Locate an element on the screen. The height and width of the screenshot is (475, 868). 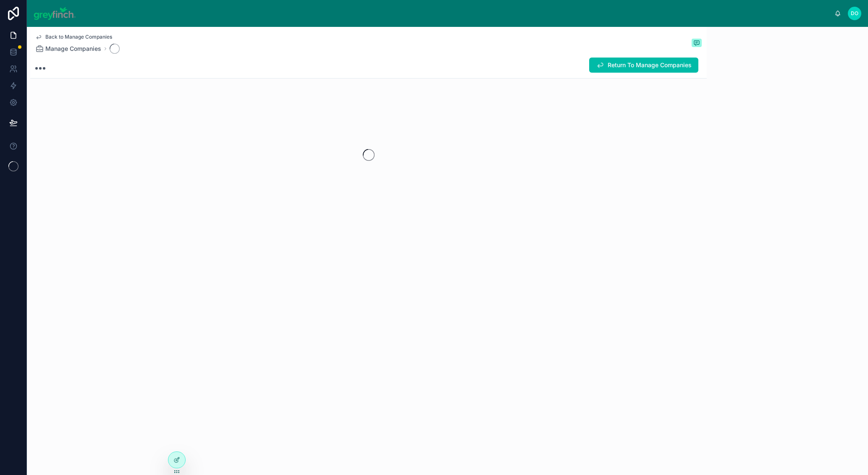
a: Manage Companies is located at coordinates (68, 49).